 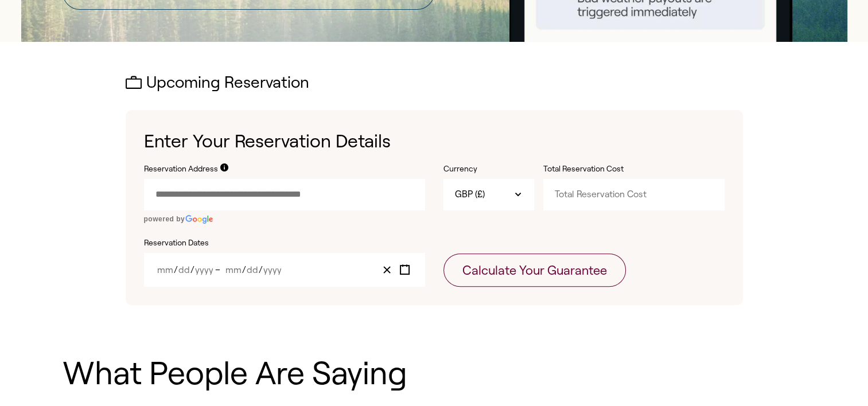 What do you see at coordinates (470, 194) in the screenshot?
I see `span: GBP (£)` at bounding box center [470, 194].